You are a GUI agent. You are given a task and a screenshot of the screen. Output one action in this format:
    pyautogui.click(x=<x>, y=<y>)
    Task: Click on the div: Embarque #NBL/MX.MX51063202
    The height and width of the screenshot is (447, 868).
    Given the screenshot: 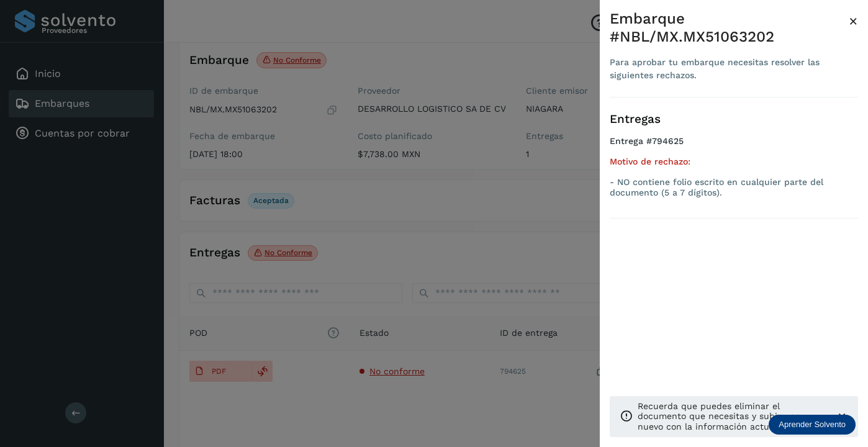 What is the action you would take?
    pyautogui.click(x=729, y=28)
    